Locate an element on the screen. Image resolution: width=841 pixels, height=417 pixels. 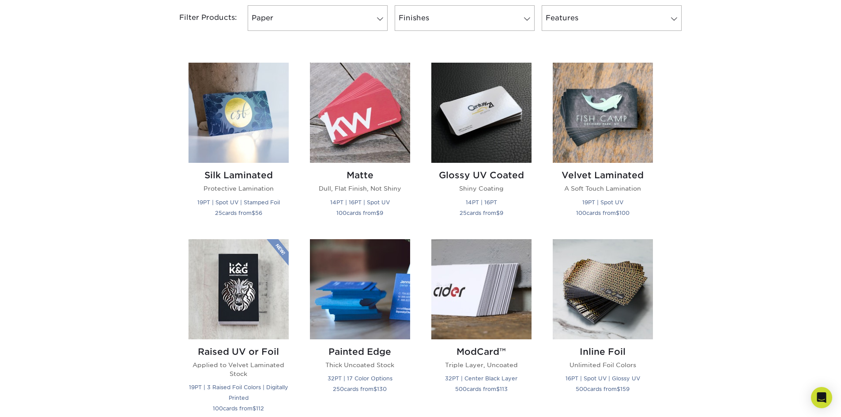
img: Matte Business Cards is located at coordinates (360, 113).